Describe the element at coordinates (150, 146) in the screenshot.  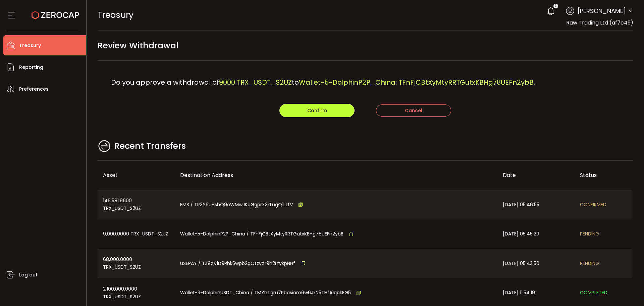
I see `span: Recent Transfers` at that location.